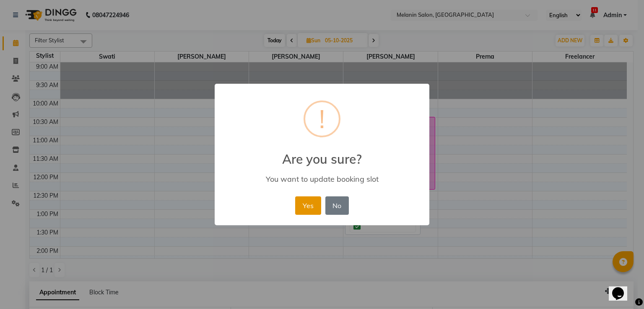 This screenshot has height=309, width=644. What do you see at coordinates (322, 154) in the screenshot?
I see `h2: Are you sure?` at bounding box center [322, 154].